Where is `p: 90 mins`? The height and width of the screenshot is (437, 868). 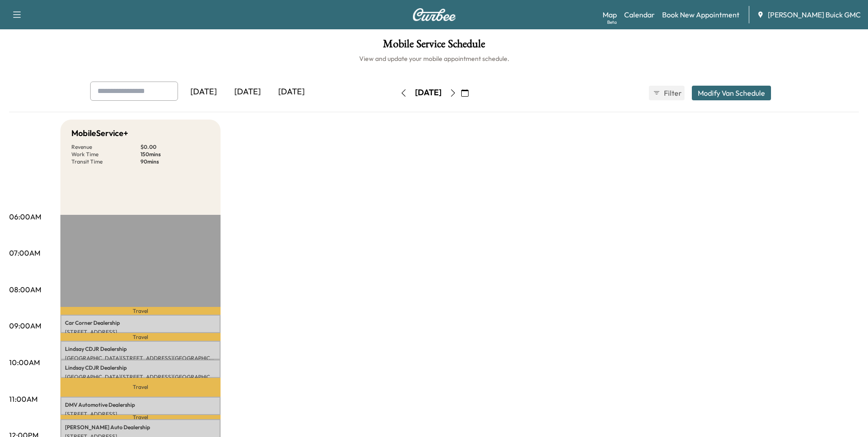 p: 90 mins is located at coordinates (175, 162).